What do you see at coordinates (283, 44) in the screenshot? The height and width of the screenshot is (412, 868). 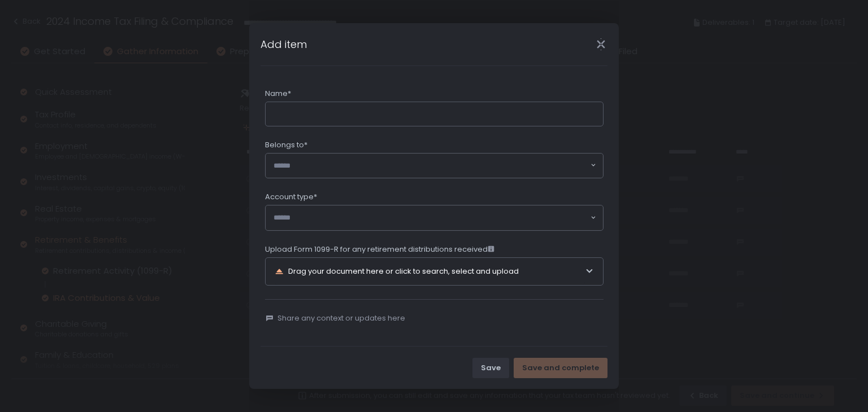 I see `h1: Add item` at bounding box center [283, 44].